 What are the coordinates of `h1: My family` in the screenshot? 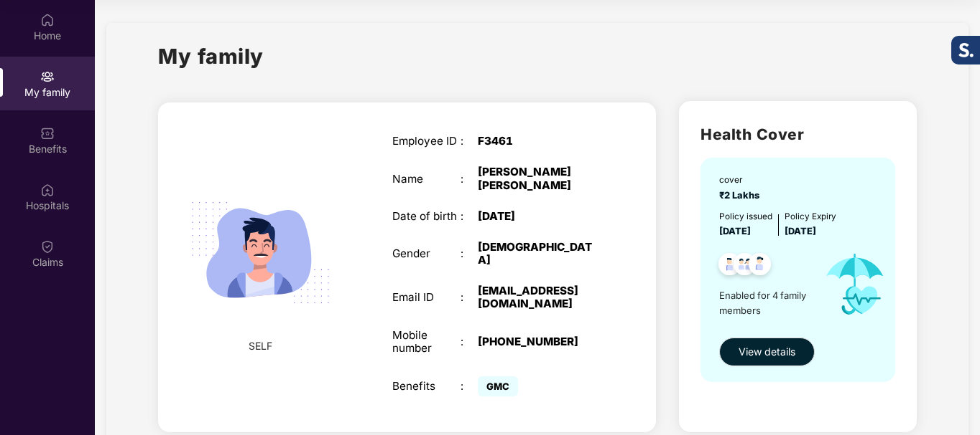 It's located at (210, 55).